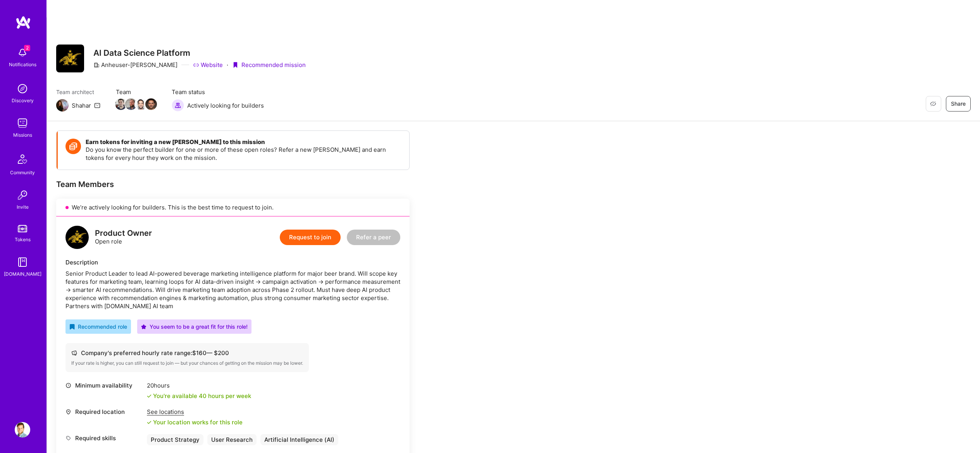 This screenshot has width=980, height=453. What do you see at coordinates (310, 238) in the screenshot?
I see `button: Request to join` at bounding box center [310, 238].